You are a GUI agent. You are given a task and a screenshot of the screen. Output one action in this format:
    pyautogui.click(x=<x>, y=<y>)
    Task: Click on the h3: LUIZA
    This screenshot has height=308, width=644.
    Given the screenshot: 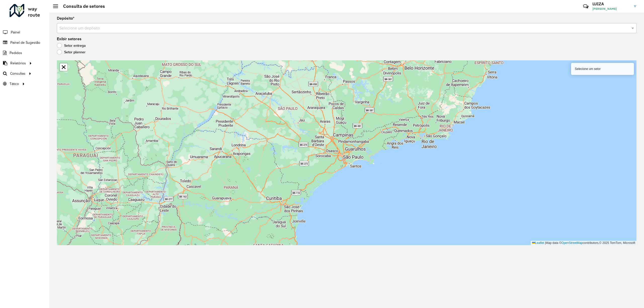 What is the action you would take?
    pyautogui.click(x=611, y=4)
    